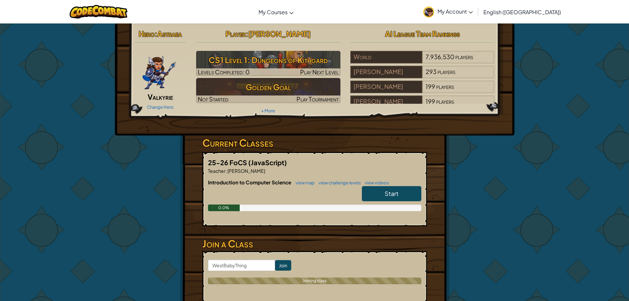 This screenshot has width=629, height=301. I want to click on span: Hero, so click(147, 34).